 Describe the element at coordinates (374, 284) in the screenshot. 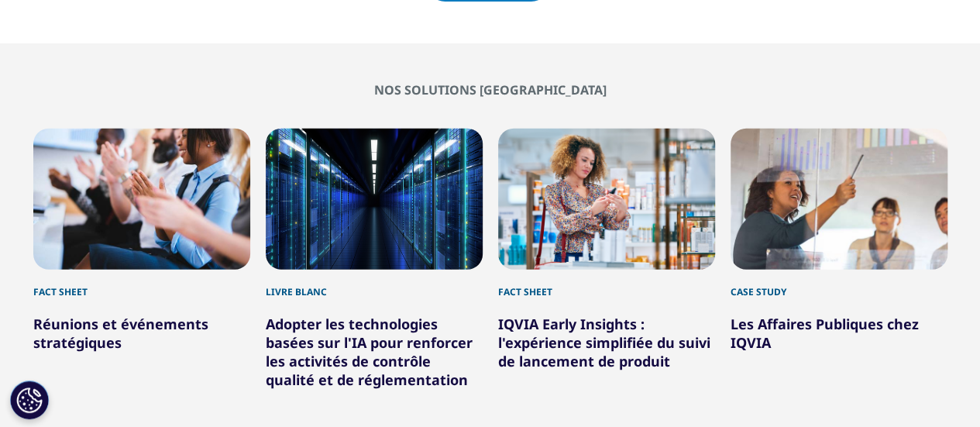

I see `div: Livre Blanc` at that location.